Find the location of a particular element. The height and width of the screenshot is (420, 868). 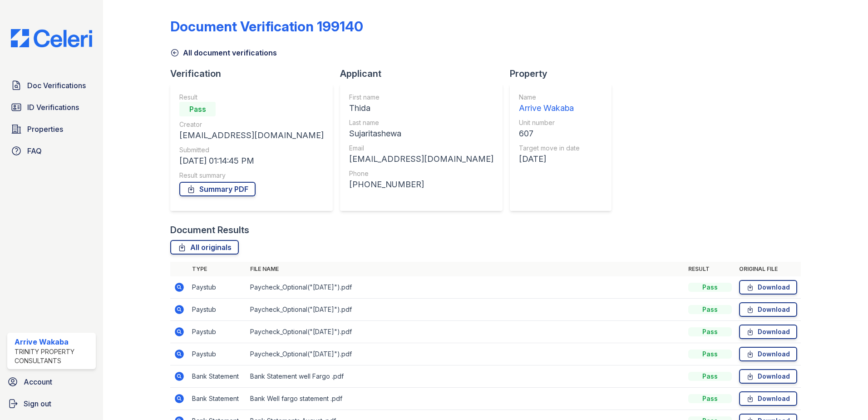

div: Applicant is located at coordinates (425, 74).